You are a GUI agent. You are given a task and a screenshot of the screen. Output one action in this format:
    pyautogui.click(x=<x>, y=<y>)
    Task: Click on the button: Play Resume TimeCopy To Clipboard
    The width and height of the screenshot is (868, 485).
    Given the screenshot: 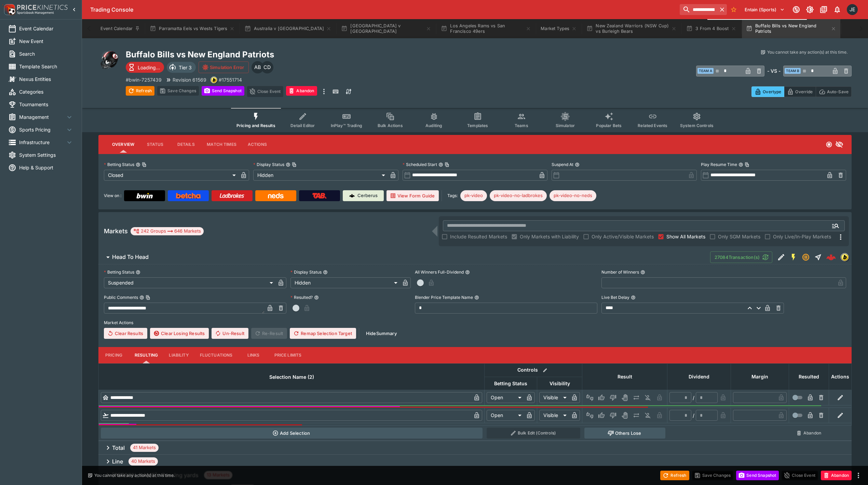 What is the action you would take?
    pyautogui.click(x=741, y=164)
    